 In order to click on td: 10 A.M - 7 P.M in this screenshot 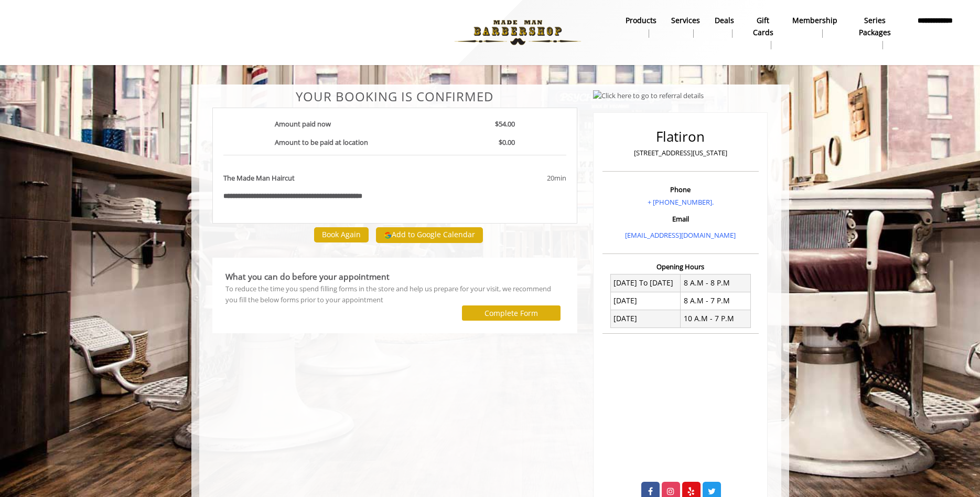, I will do `click(716, 319)`.